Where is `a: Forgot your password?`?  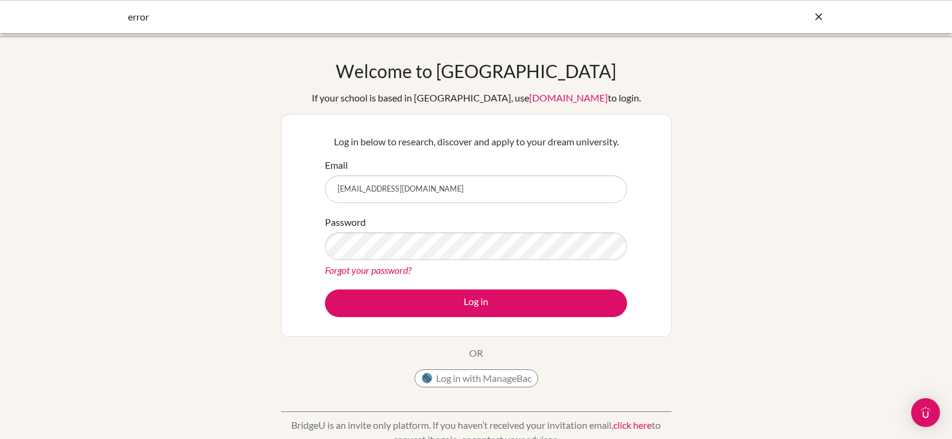
a: Forgot your password? is located at coordinates (368, 270).